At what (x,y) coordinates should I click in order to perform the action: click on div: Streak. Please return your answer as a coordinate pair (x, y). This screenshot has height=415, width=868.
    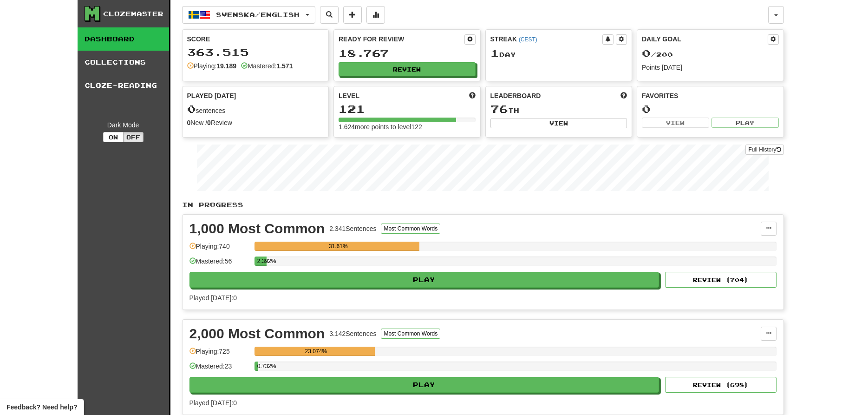
    Looking at the image, I should click on (547, 39).